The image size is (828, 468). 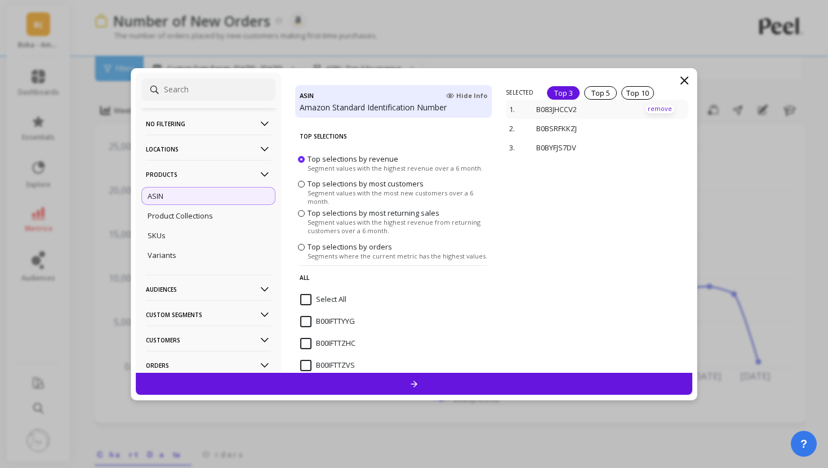 I want to click on p: SELECTED, so click(x=519, y=92).